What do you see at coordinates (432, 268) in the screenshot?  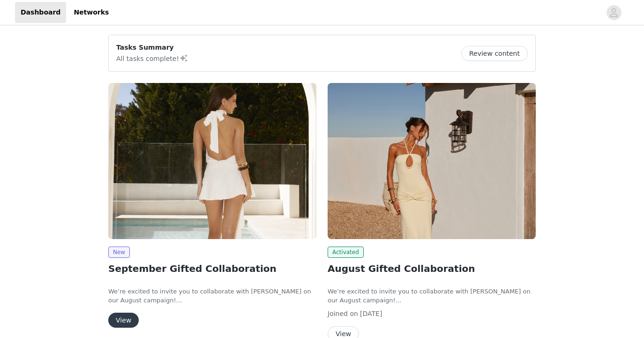 I see `h2: August Gifted Collaboration` at bounding box center [432, 268].